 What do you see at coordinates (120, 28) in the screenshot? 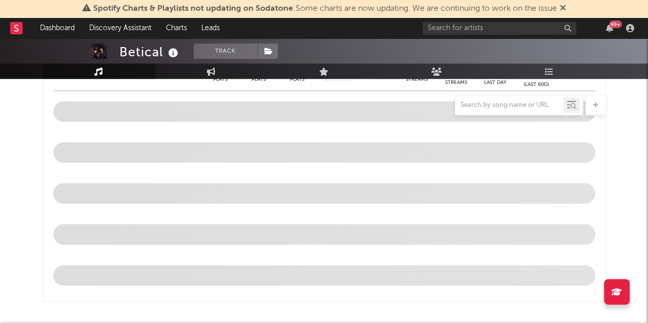
I see `a: Discovery Assistant` at bounding box center [120, 28].